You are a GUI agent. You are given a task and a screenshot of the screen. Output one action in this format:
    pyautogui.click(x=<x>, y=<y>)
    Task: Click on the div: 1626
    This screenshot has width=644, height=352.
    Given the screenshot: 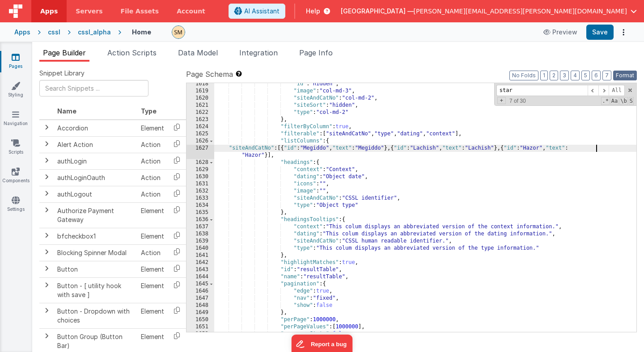 What is the action you would take?
    pyautogui.click(x=200, y=141)
    